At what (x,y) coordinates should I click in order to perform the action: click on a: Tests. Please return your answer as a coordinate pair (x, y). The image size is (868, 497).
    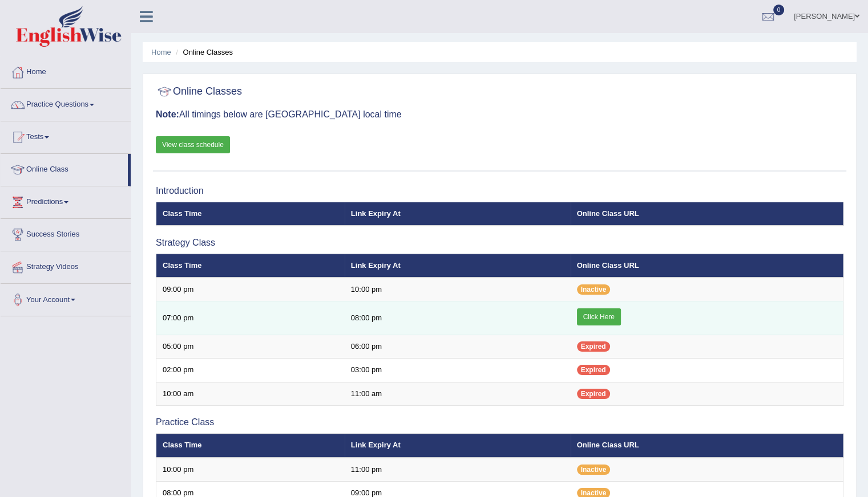
    Looking at the image, I should click on (66, 135).